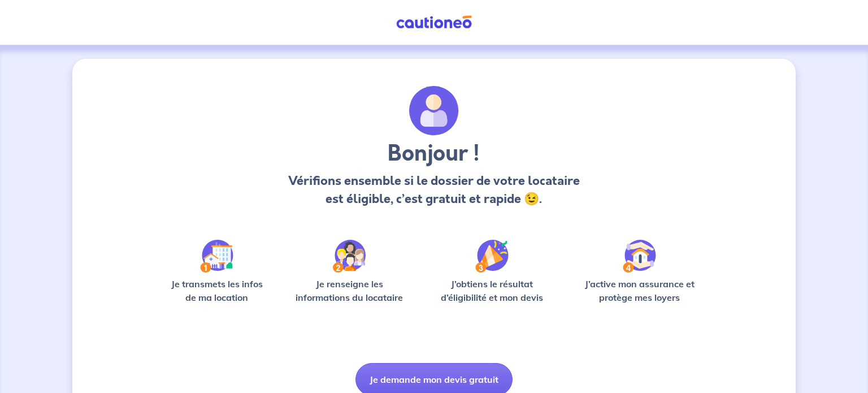 This screenshot has width=868, height=393. Describe the element at coordinates (492, 291) in the screenshot. I see `p: J’obtiens le résultat d’éligibilité et mon devis` at that location.